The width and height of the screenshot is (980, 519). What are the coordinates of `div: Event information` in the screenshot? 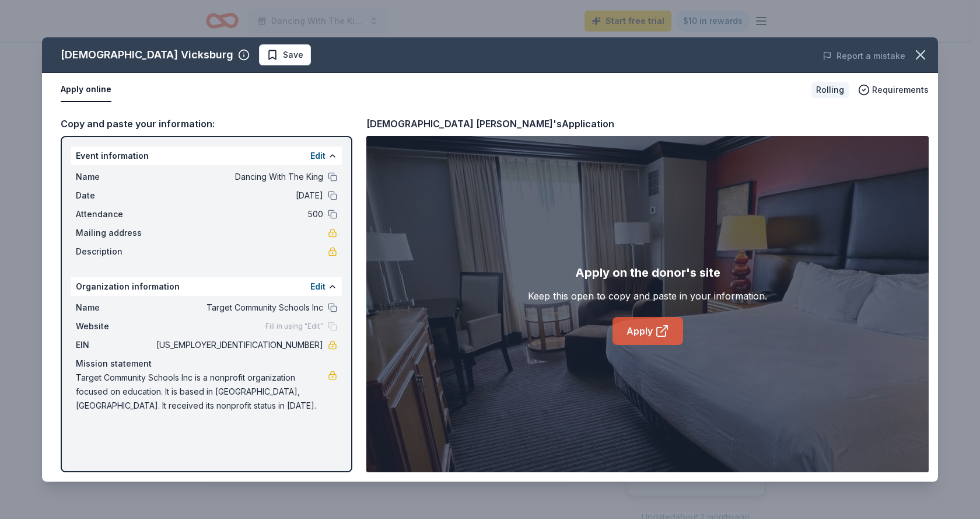 It's located at (206, 156).